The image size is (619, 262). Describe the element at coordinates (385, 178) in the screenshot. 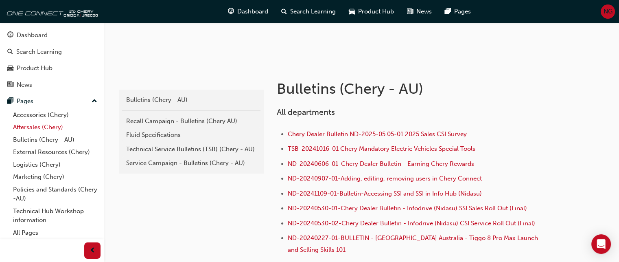

I see `a: ND-20240907-01-Adding, editing, removing users in Chery Connect` at that location.